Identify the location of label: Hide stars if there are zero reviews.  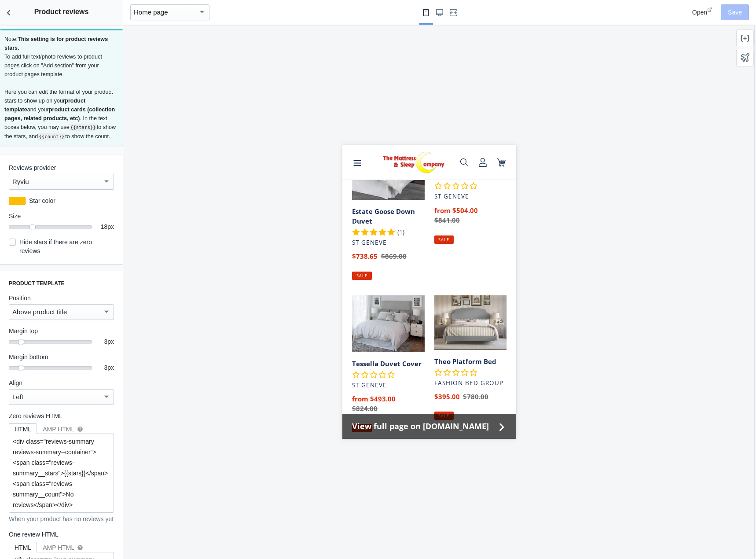
(61, 247).